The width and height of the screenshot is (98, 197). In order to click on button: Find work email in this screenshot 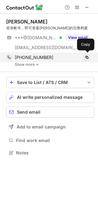, I will do `click(50, 140)`.